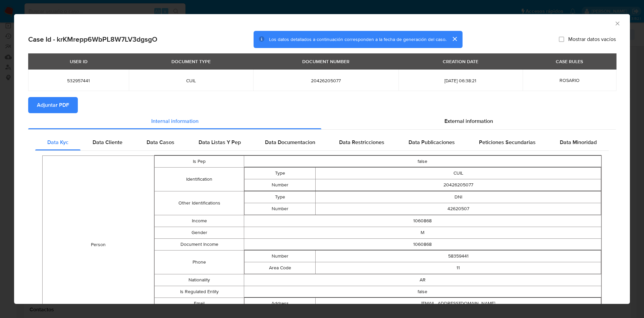 The height and width of the screenshot is (318, 644). What do you see at coordinates (199, 203) in the screenshot?
I see `td: Other Identifications` at bounding box center [199, 203].